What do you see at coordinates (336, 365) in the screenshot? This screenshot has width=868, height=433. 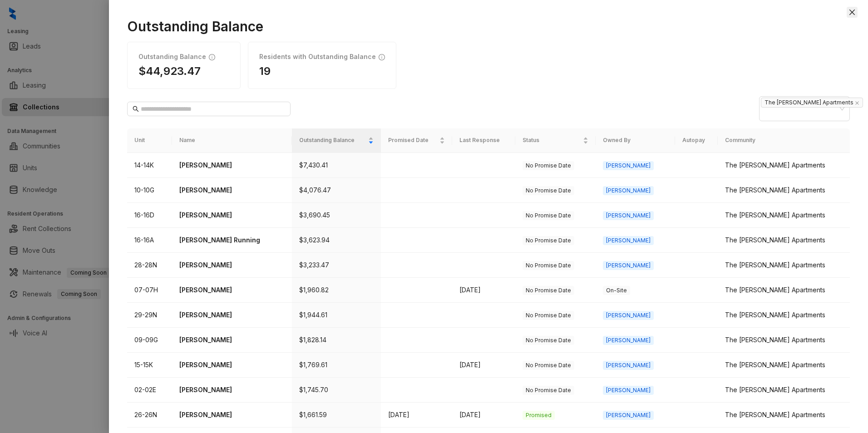 I see `td: $1,769.61` at bounding box center [336, 365].